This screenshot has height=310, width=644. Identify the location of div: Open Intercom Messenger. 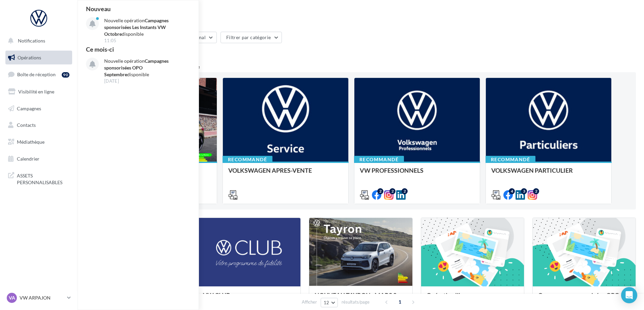
(629, 295).